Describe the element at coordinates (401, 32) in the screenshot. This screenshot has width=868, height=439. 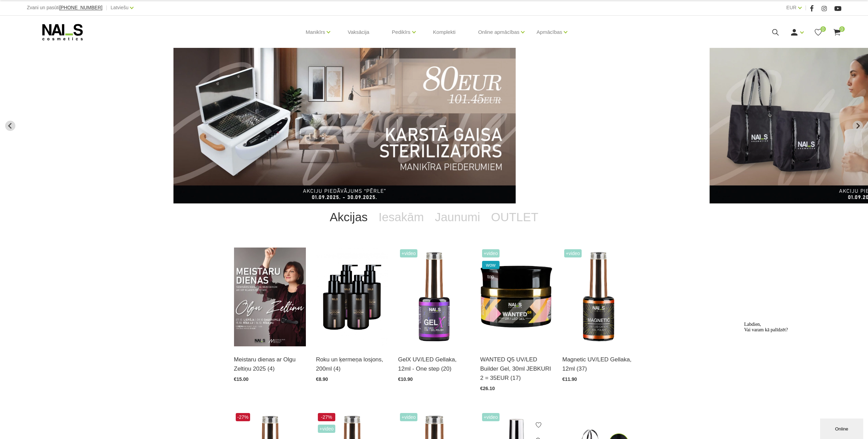
I see `a: Pedikīrs` at that location.